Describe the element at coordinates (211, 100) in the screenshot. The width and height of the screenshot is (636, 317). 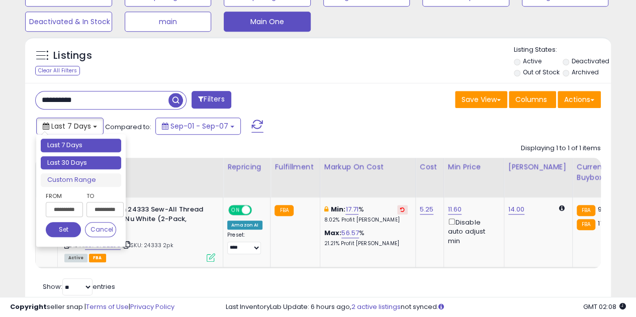
I see `button: Filters` at that location.